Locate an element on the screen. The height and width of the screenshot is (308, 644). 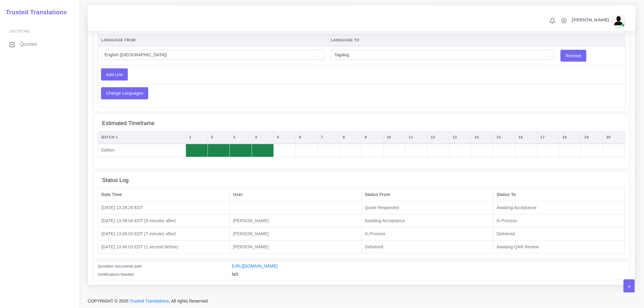
h2: Trusted Translations is located at coordinates (34, 12).